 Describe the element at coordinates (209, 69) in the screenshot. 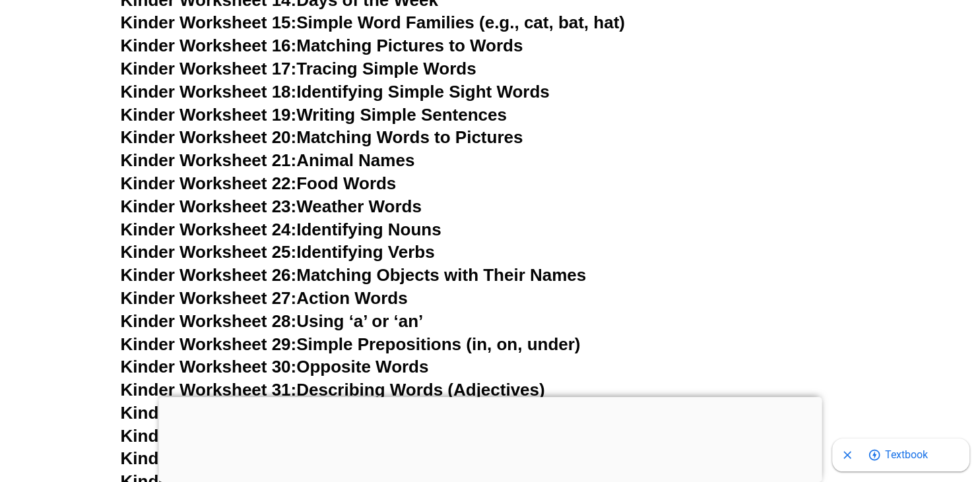

I see `span: Kinder Worksheet 17:` at that location.